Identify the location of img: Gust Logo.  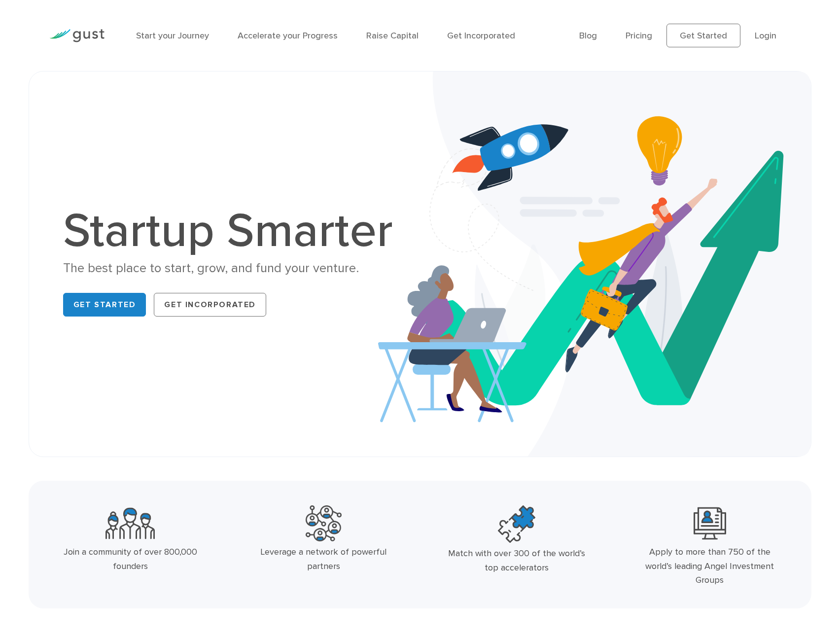
(77, 36).